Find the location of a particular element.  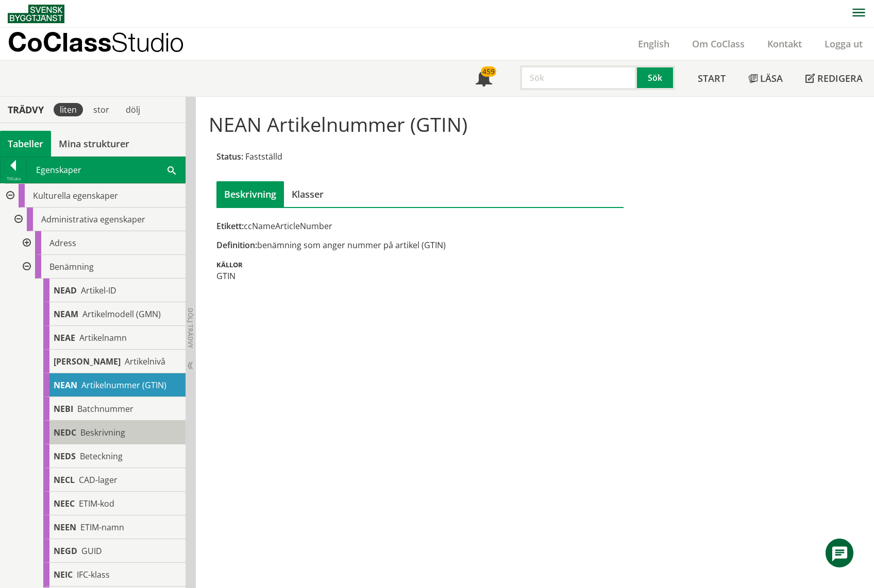

div: stor is located at coordinates (101, 110).